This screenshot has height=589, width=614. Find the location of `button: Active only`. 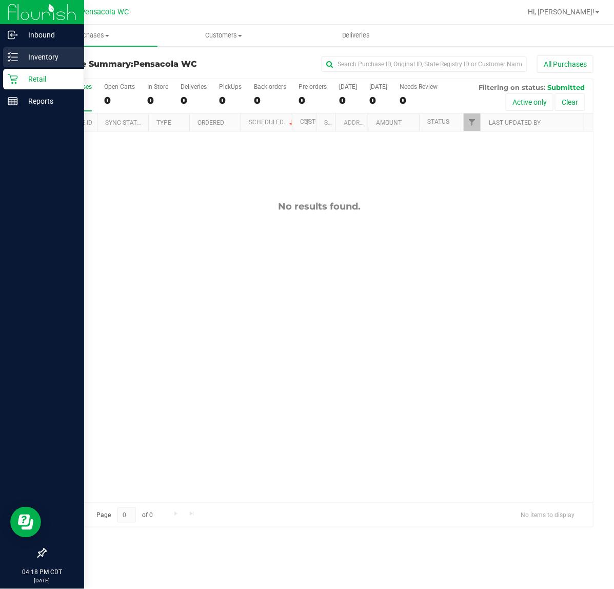

button: Active only is located at coordinates (530, 102).